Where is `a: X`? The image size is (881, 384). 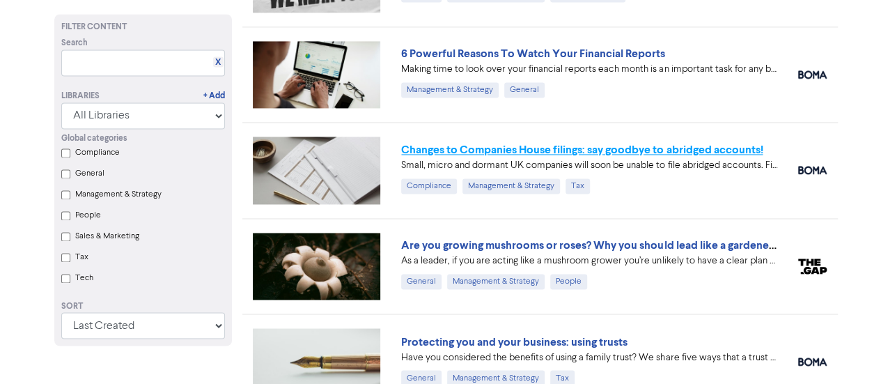
a: X is located at coordinates (218, 62).